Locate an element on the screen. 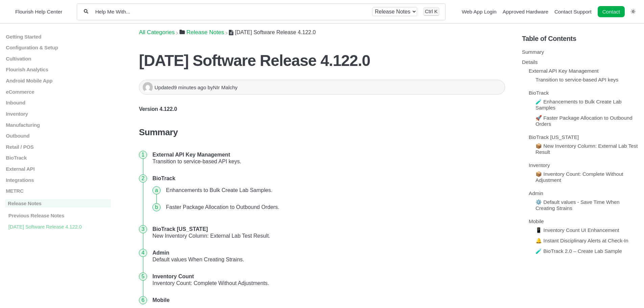 The width and height of the screenshot is (644, 308). a: Manufacturing is located at coordinates (58, 124).